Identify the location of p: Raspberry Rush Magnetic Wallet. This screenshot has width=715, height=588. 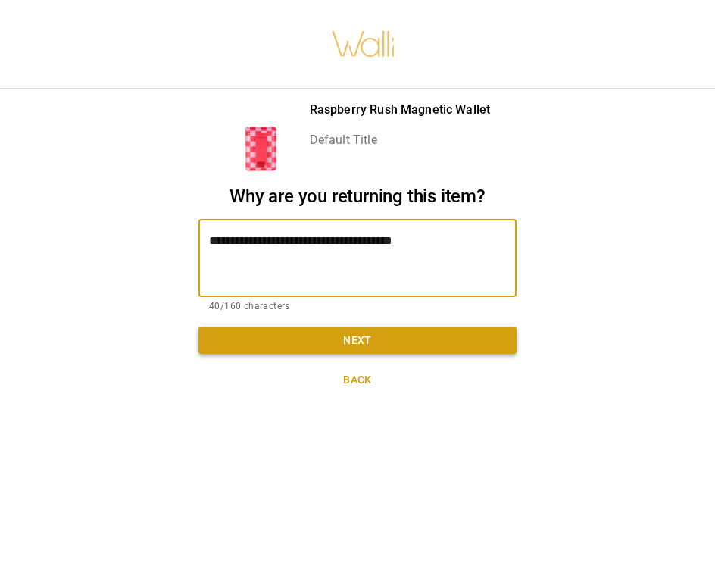
(400, 110).